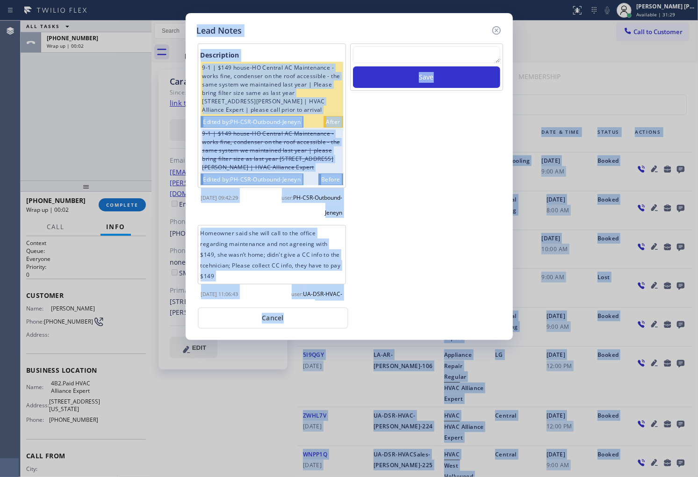 The height and width of the screenshot is (477, 698). Describe the element at coordinates (272, 55) in the screenshot. I see `div: Description` at that location.